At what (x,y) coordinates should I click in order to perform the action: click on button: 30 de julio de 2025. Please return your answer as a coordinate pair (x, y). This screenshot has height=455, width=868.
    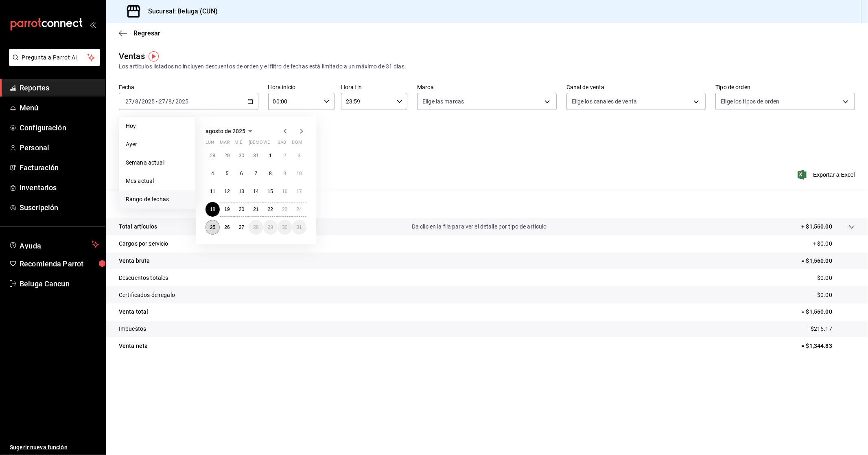
    Looking at the image, I should click on (241, 156).